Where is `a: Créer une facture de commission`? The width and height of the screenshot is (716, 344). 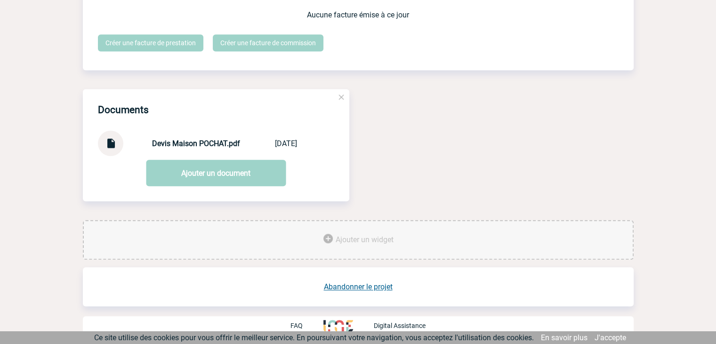 a: Créer une facture de commission is located at coordinates (268, 43).